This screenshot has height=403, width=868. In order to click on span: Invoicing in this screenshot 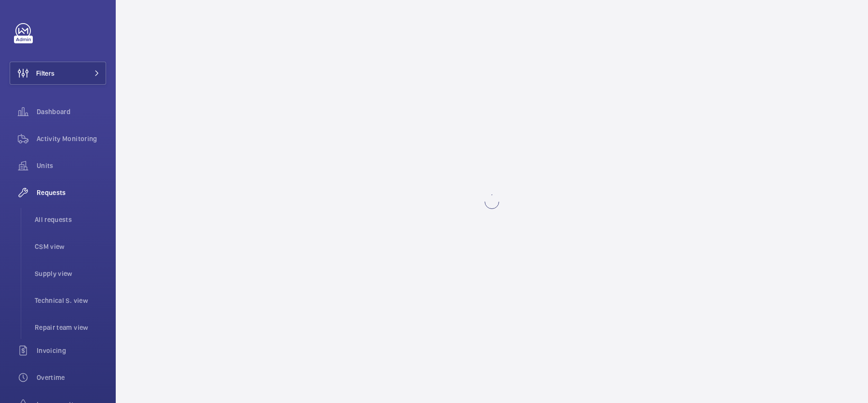, I will do `click(72, 351)`.